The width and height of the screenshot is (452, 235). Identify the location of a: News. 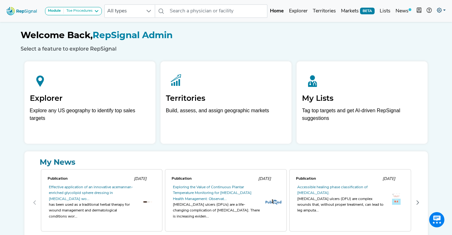
(404, 11).